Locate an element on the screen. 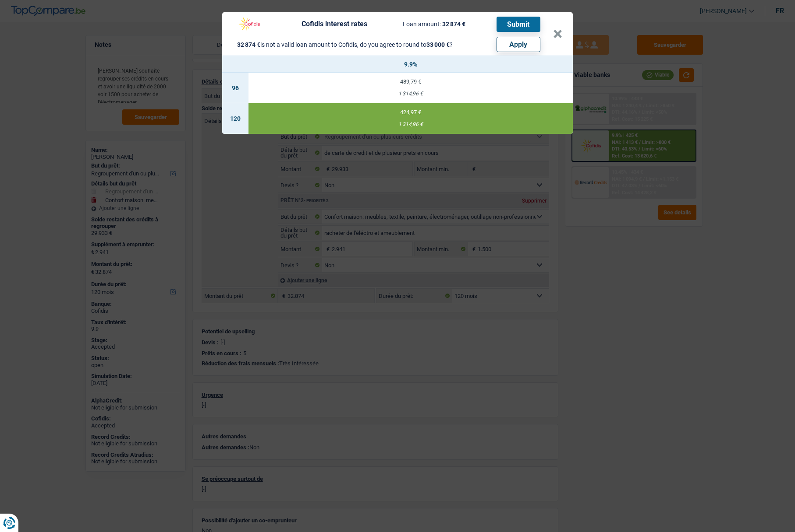 The width and height of the screenshot is (795, 532). td: 96 is located at coordinates (235, 88).